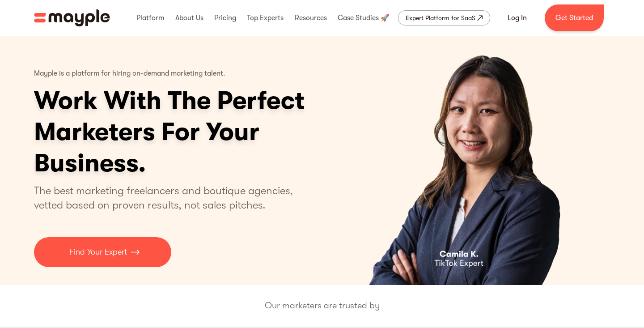 The image size is (644, 328). I want to click on div: Resources, so click(311, 18).